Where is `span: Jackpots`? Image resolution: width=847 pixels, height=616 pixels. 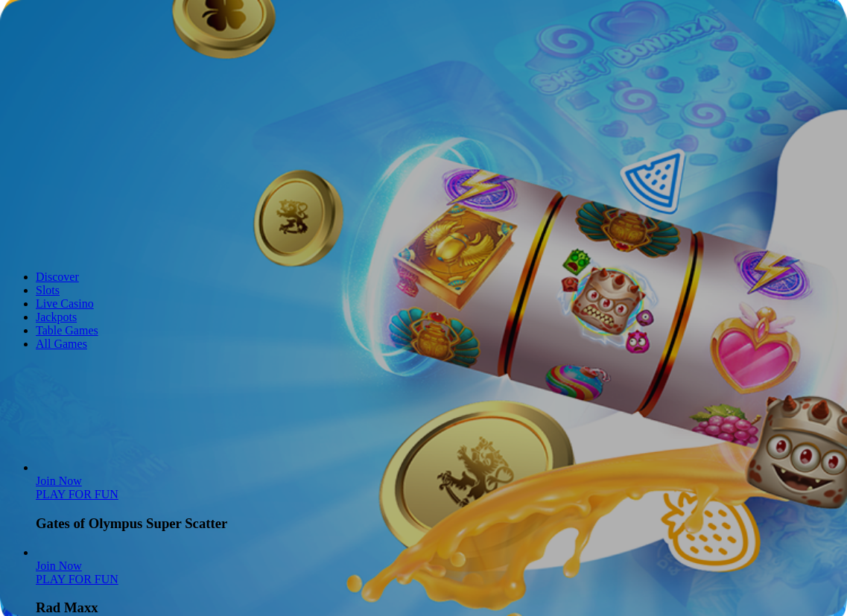 span: Jackpots is located at coordinates (56, 316).